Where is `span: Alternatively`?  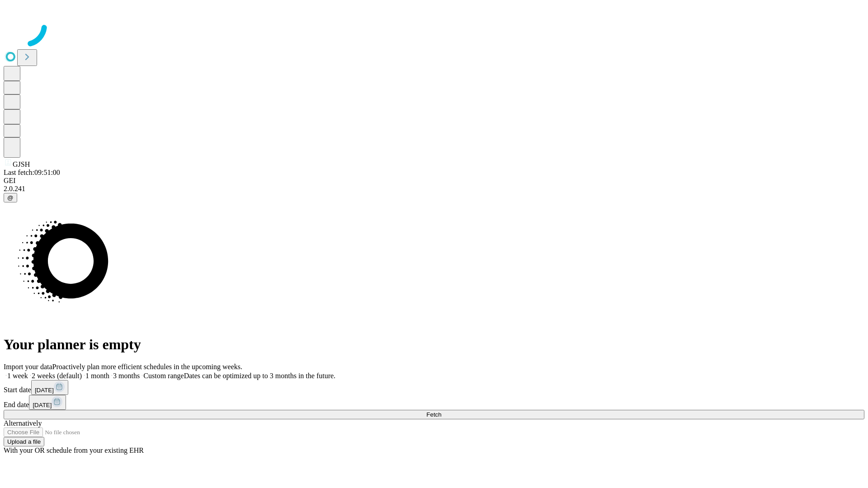 span: Alternatively is located at coordinates (23, 424).